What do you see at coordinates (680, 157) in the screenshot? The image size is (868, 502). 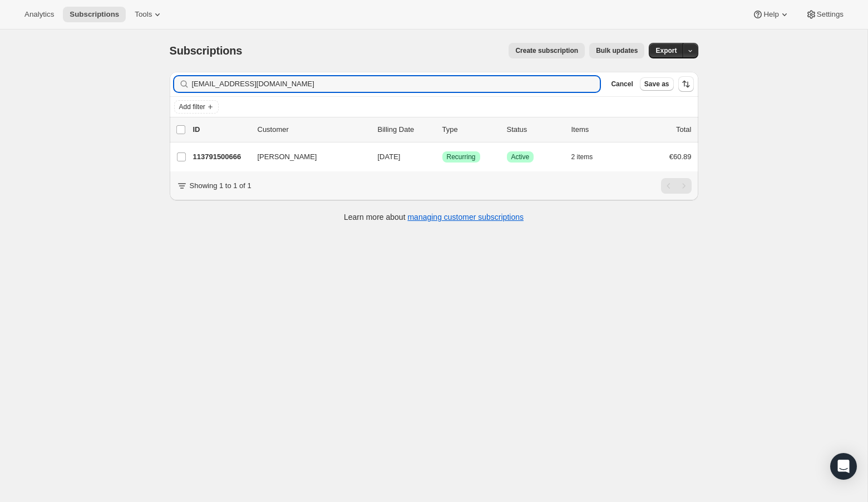 I see `span: €60.89` at bounding box center [680, 157].